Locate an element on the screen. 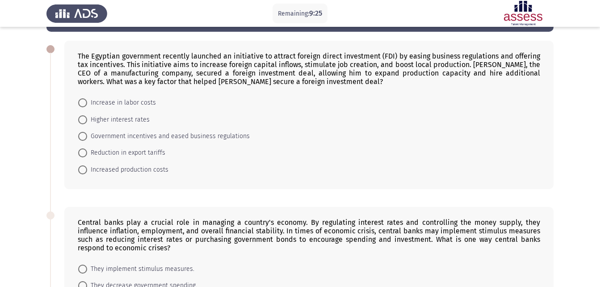  p: Remaining: is located at coordinates (300, 13).